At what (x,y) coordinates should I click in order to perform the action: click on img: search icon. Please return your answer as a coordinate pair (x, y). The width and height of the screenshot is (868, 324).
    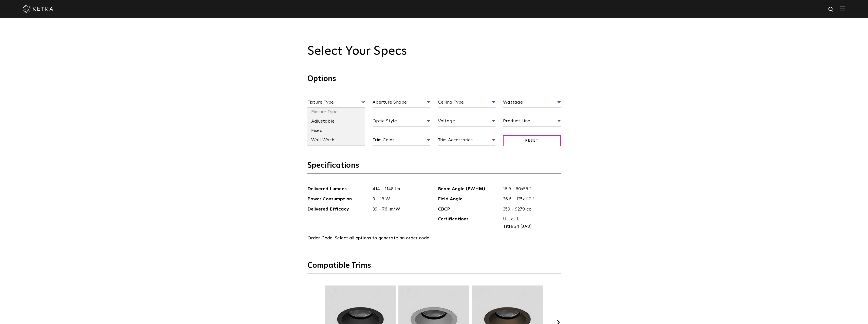
    Looking at the image, I should click on (831, 9).